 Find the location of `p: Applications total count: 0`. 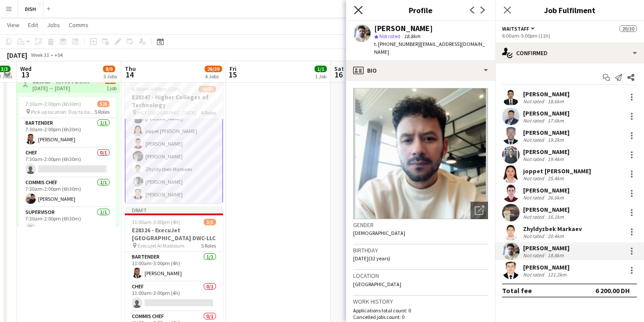

p: Applications total count: 0 is located at coordinates (421, 310).